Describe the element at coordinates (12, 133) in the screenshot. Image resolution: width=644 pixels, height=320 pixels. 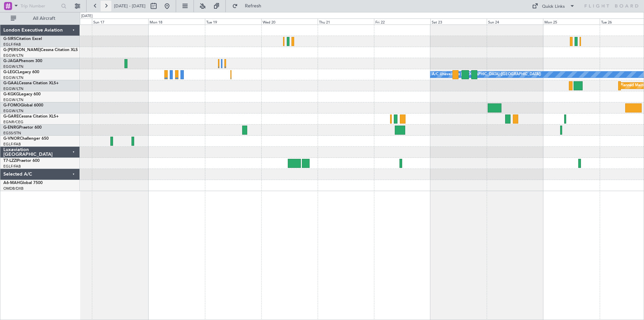
I see `a: EGSS/STN` at that location.